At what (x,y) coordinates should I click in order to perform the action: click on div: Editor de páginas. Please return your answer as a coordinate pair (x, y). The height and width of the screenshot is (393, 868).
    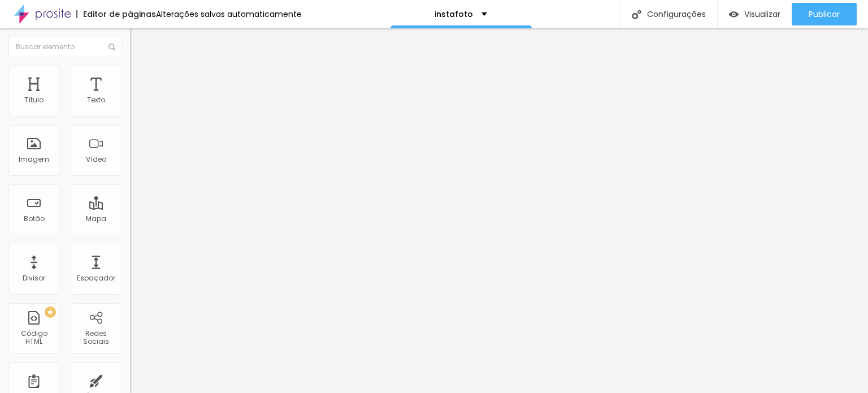
    Looking at the image, I should click on (116, 14).